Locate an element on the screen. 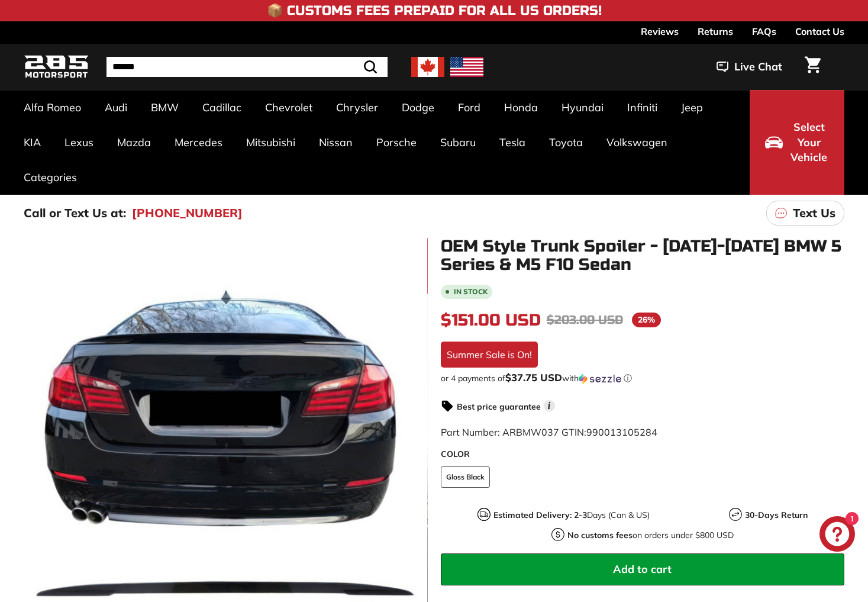 The height and width of the screenshot is (602, 868). a: Categories is located at coordinates (50, 177).